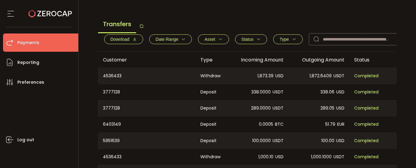 The image size is (416, 168). What do you see at coordinates (251, 39) in the screenshot?
I see `button: Status` at bounding box center [251, 39].